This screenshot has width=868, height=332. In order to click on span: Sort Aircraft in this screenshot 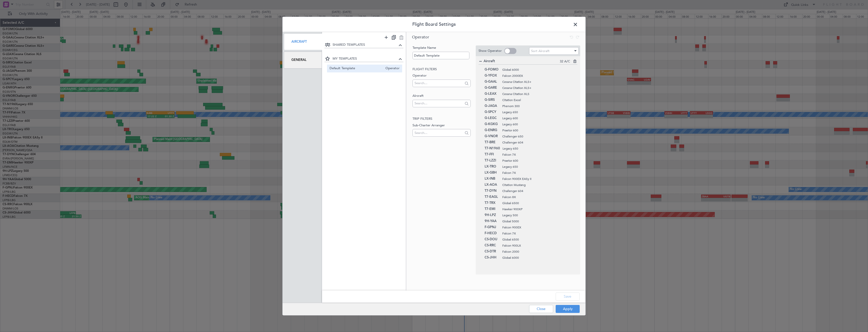, I will do `click(540, 51)`.